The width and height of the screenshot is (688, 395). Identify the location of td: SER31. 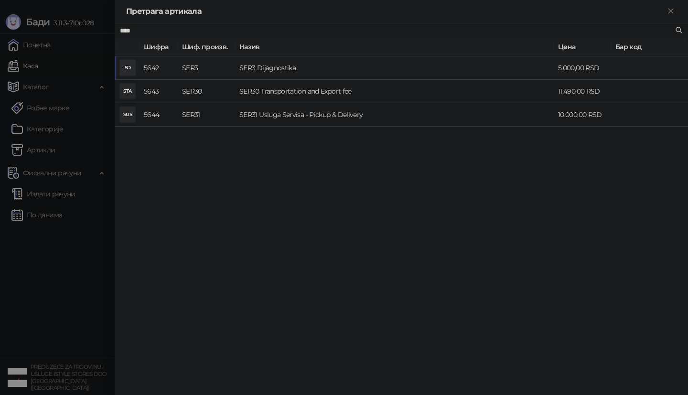
(207, 115).